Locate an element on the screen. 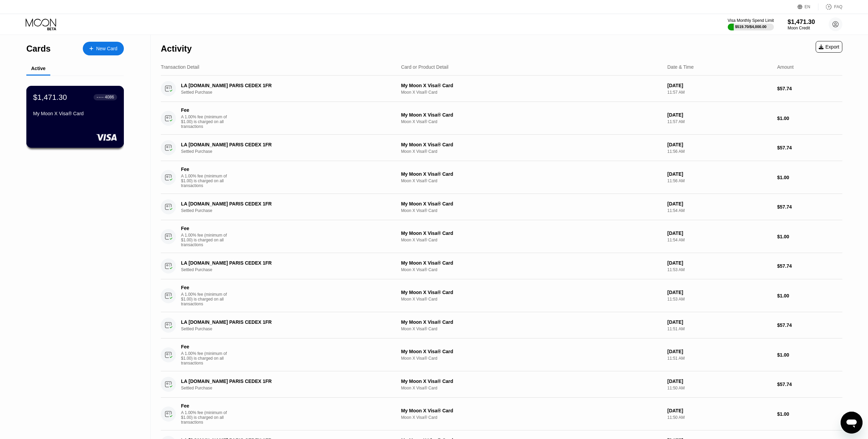 Image resolution: width=868 pixels, height=439 pixels. div: 11:51 AM is located at coordinates (720, 329).